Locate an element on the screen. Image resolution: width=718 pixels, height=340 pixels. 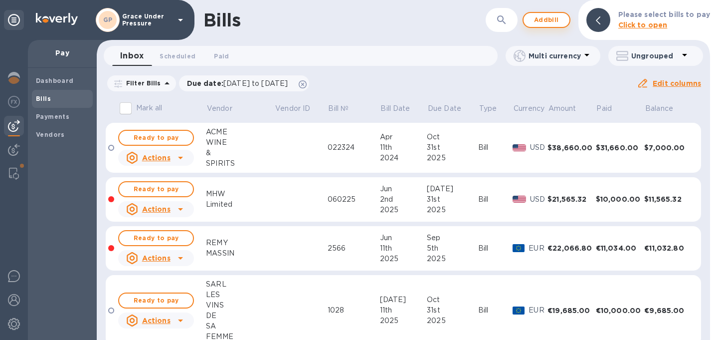
p: Balance is located at coordinates (659, 108).